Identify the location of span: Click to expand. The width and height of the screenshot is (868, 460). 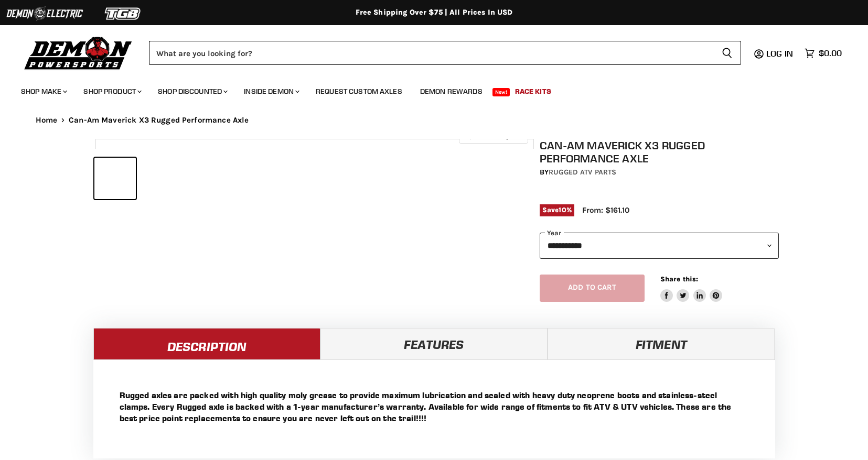
(493, 136).